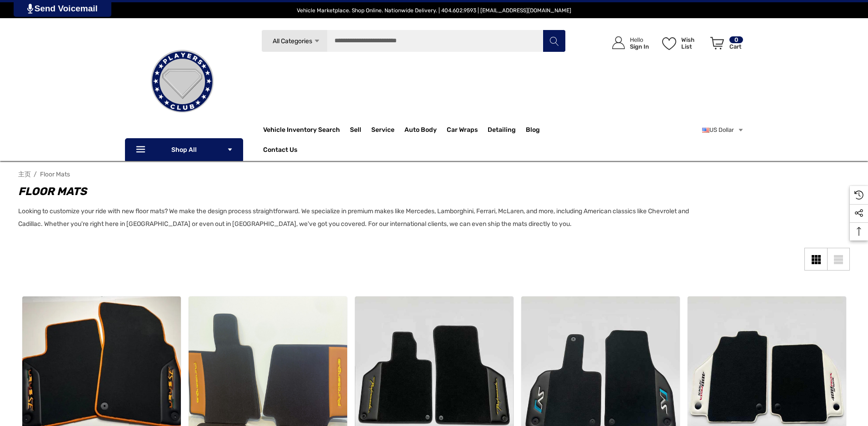 Image resolution: width=868 pixels, height=426 pixels. What do you see at coordinates (619, 43) in the screenshot?
I see `svg: Icon User Account` at bounding box center [619, 43].